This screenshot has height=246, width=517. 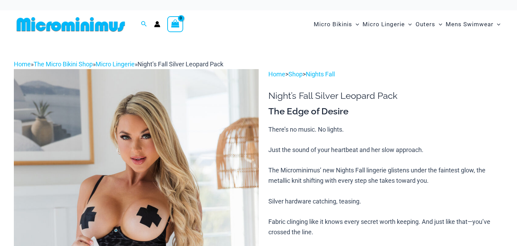 I want to click on a: Mens SwimwearMenu ToggleMenu Toggle, so click(x=473, y=24).